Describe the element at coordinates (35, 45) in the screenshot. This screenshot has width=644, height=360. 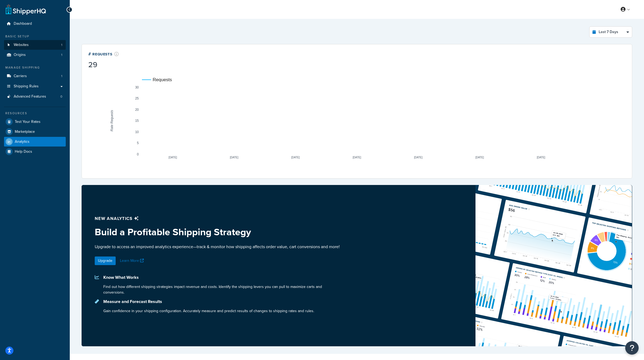
I see `li: Websites` at that location.